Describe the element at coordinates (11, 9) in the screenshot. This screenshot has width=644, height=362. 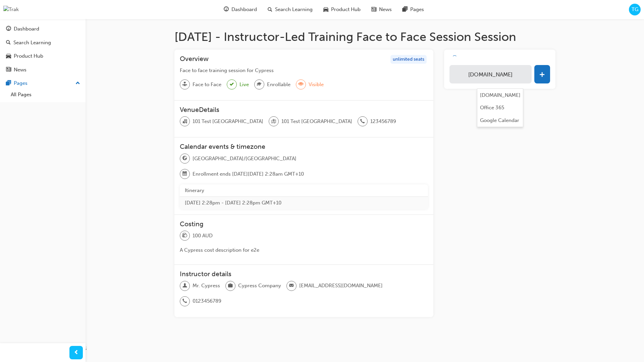
I see `img: Trak` at that location.